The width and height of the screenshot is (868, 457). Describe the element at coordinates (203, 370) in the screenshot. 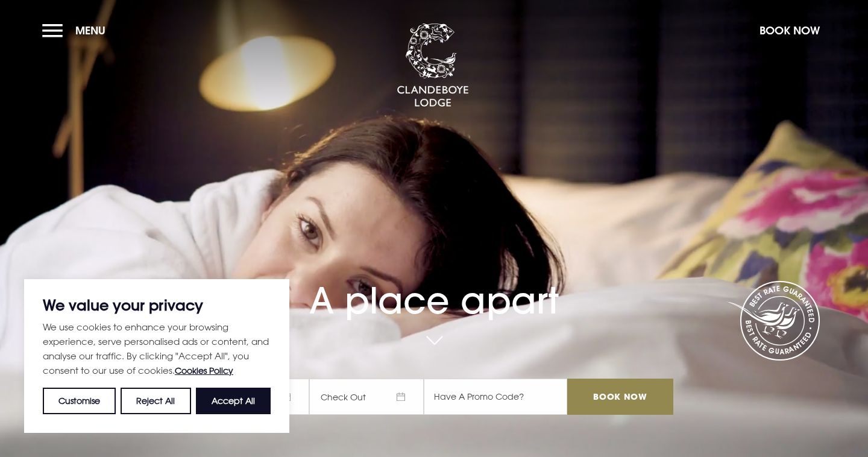

I see `a: Cookies Policy` at that location.